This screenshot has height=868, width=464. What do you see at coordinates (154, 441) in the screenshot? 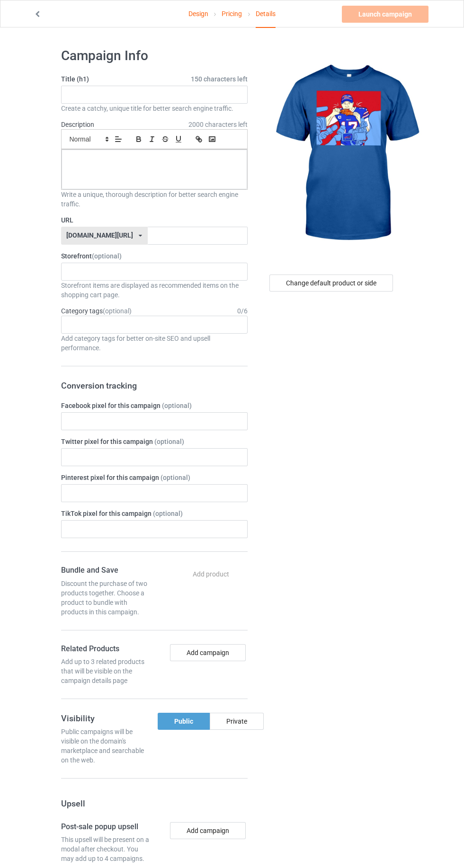
I see `label: Twitter pixel for this campaign` at bounding box center [154, 441].